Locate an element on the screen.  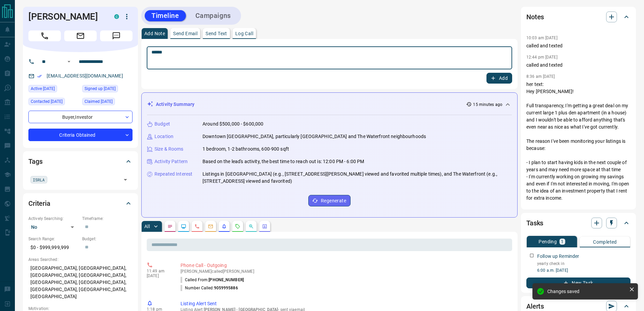
h2: Tags is located at coordinates (35, 162).